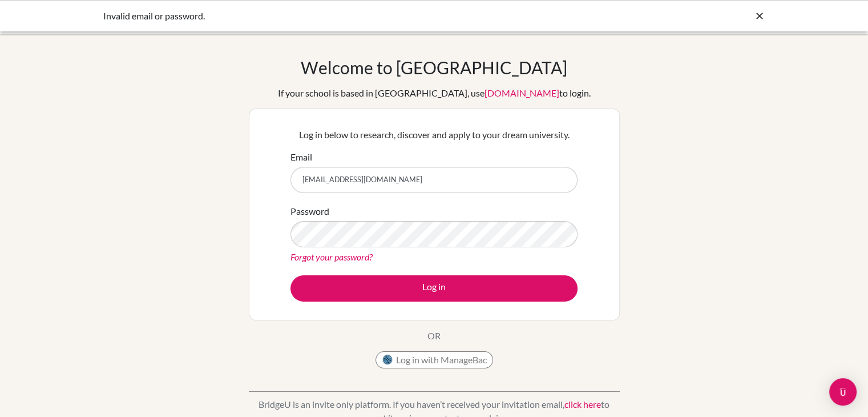 The image size is (868, 417). Describe the element at coordinates (332, 257) in the screenshot. I see `a: Forgot your password?` at that location.